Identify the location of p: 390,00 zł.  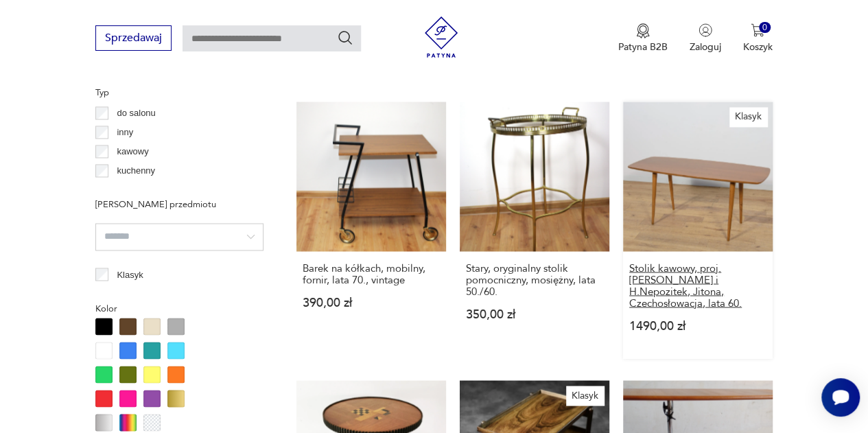
(371, 302).